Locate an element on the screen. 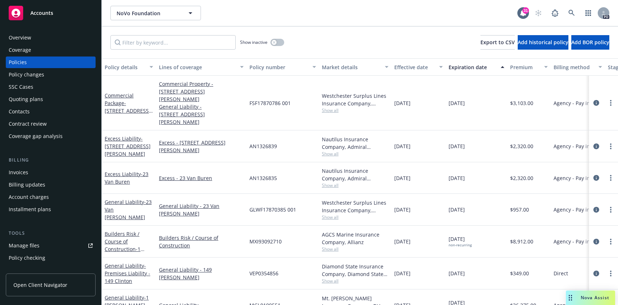 The width and height of the screenshot is (618, 305). div: Billing updates is located at coordinates (27, 185).